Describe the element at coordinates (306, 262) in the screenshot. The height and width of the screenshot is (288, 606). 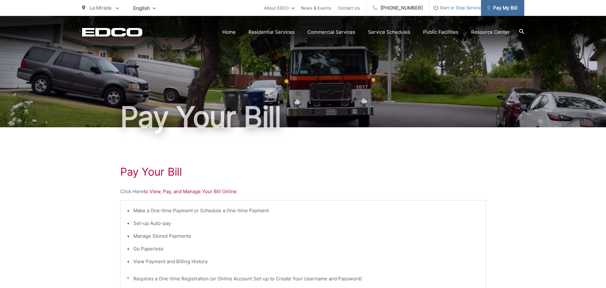
I see `li: View Payment and Billing History` at that location.